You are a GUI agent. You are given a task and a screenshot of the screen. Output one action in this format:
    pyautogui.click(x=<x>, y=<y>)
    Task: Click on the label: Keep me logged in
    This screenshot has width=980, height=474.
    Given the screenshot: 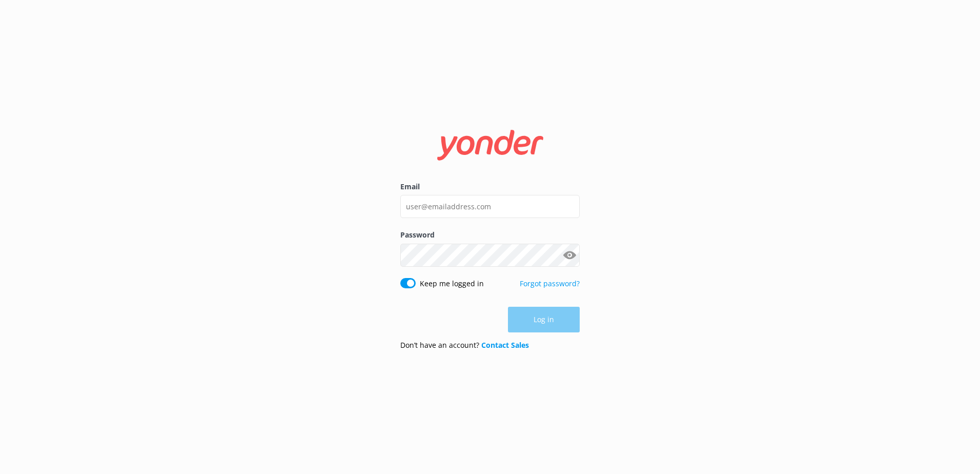 What is the action you would take?
    pyautogui.click(x=452, y=284)
    